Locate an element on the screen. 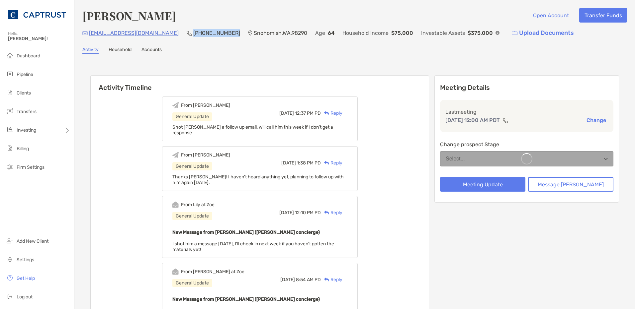  p: $75,000 is located at coordinates (402, 33).